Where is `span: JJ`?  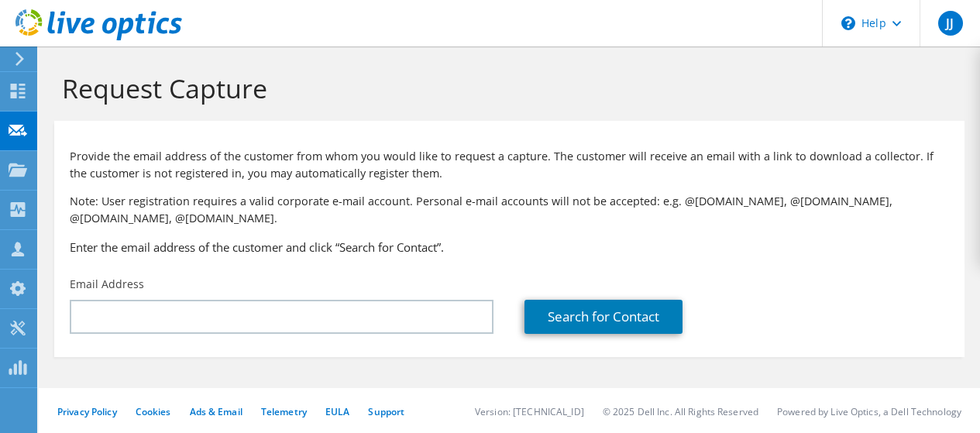
span: JJ is located at coordinates (951, 23).